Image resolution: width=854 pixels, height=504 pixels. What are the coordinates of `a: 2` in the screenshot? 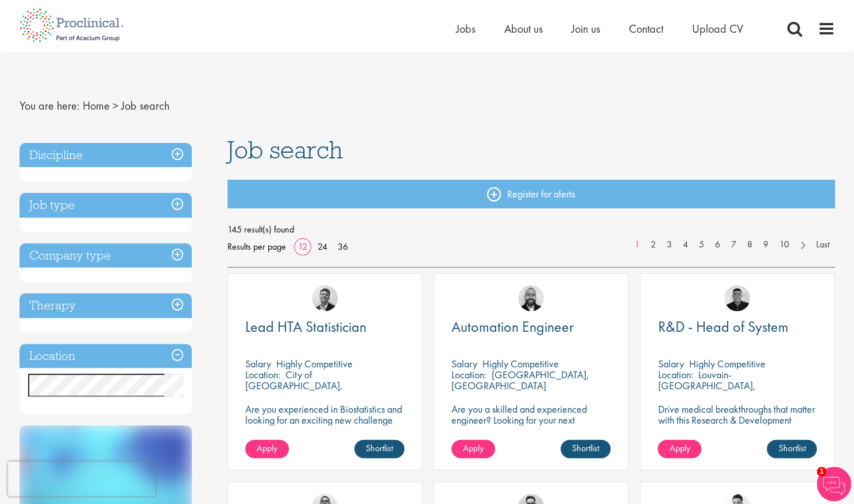 It's located at (653, 244).